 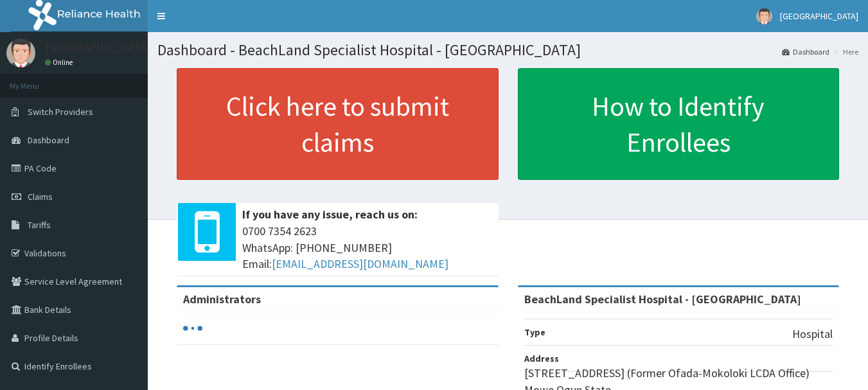 What do you see at coordinates (534, 332) in the screenshot?
I see `b: Type` at bounding box center [534, 332].